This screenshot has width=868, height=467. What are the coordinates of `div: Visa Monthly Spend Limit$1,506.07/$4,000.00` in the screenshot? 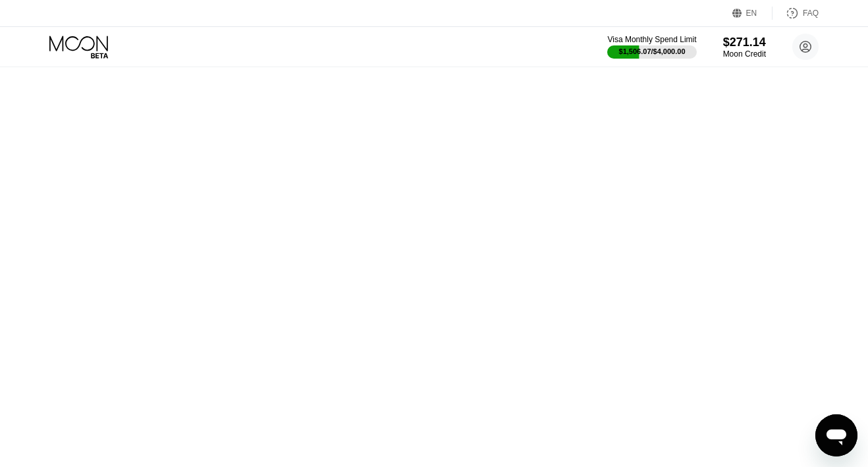 It's located at (651, 47).